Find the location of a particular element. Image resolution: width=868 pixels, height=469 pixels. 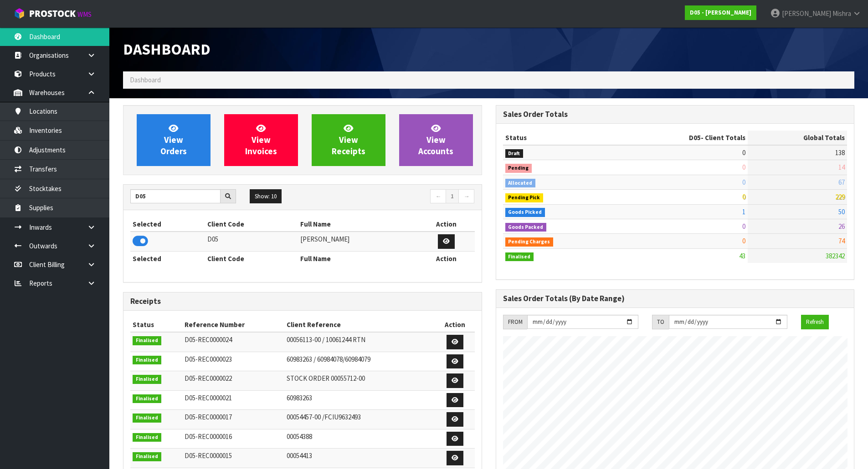

th: Client Reference is located at coordinates (359, 325).